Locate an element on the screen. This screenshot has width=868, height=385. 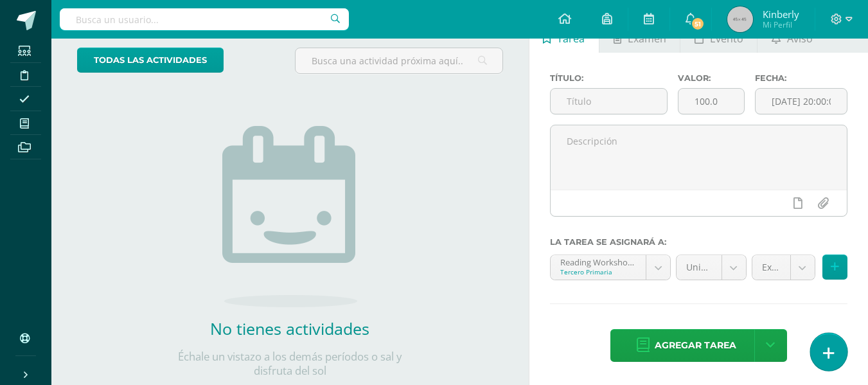
label: Título: is located at coordinates (610, 78).